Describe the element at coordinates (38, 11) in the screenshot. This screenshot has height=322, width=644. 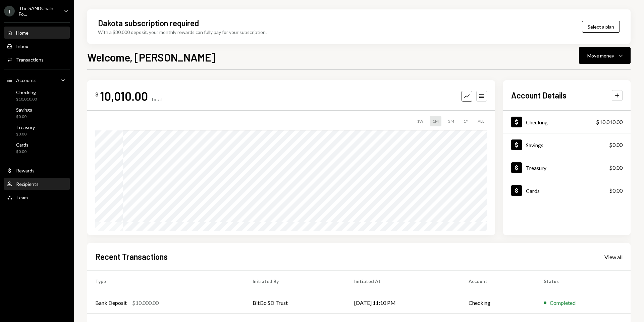
I see `div: The SANDChain Fo...` at that location.